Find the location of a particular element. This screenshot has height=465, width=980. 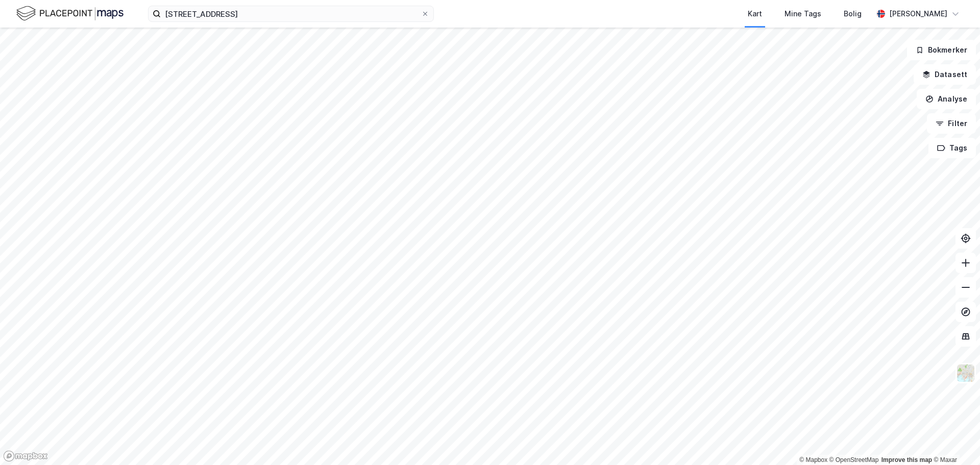

button: Datasett is located at coordinates (945, 75).